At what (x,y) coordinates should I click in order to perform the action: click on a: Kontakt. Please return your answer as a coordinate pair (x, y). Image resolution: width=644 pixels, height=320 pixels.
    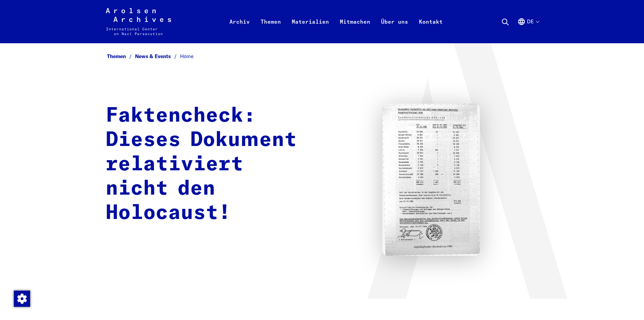
    Looking at the image, I should click on (431, 30).